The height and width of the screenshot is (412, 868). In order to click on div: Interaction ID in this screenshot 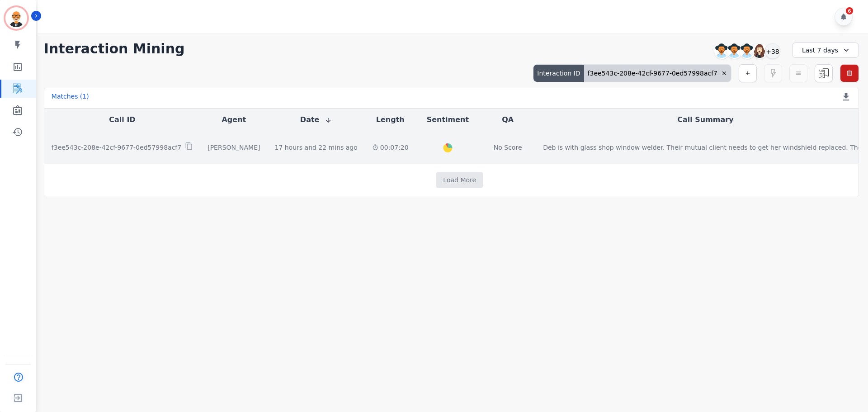, I will do `click(558, 73)`.